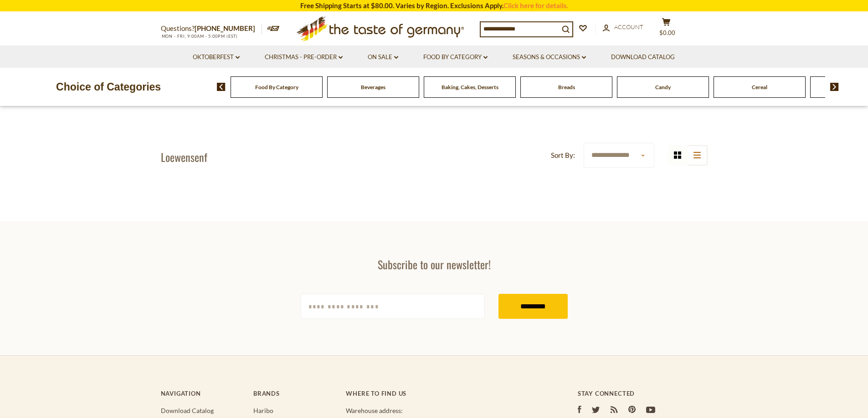 Image resolution: width=868 pixels, height=418 pixels. I want to click on a: Baking, Cakes, Desserts, so click(470, 87).